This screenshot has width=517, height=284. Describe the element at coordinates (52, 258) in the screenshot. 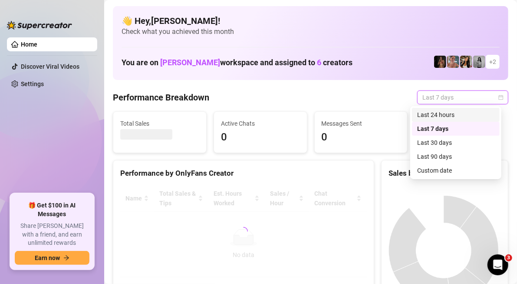

I see `button: Earn nowarrow-right` at that location.